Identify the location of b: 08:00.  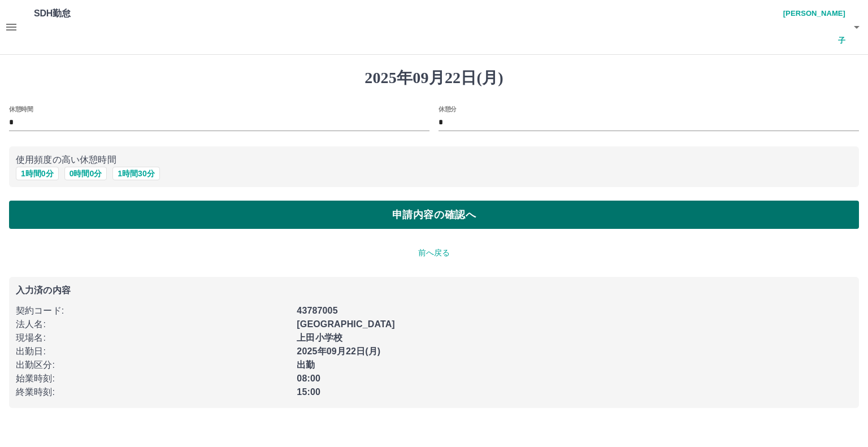
(309, 378).